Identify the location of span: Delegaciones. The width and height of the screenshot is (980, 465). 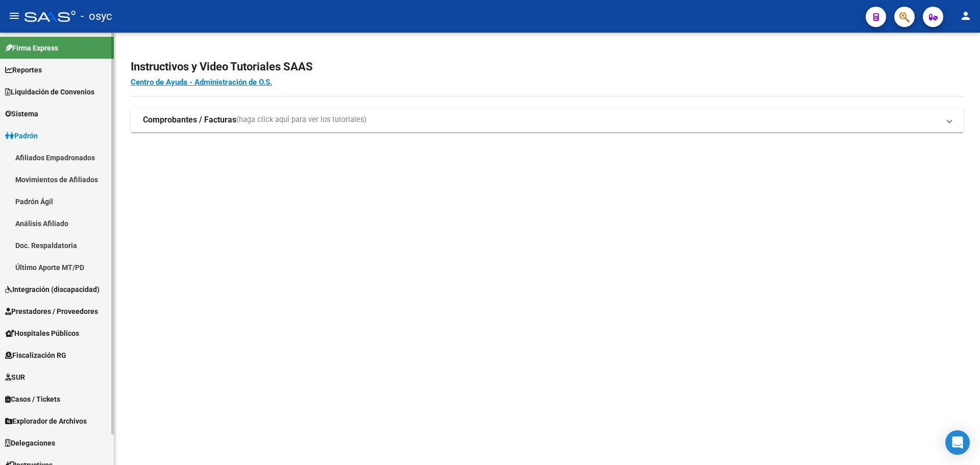
(30, 443).